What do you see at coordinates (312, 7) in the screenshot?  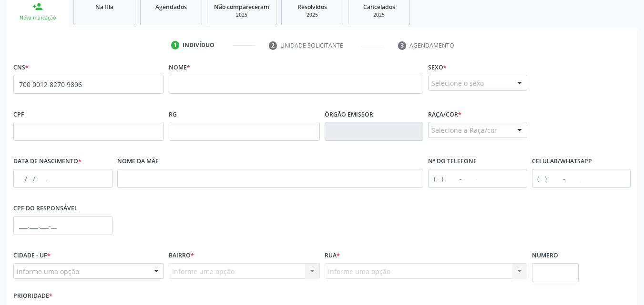 I see `span: Resolvidos` at bounding box center [312, 7].